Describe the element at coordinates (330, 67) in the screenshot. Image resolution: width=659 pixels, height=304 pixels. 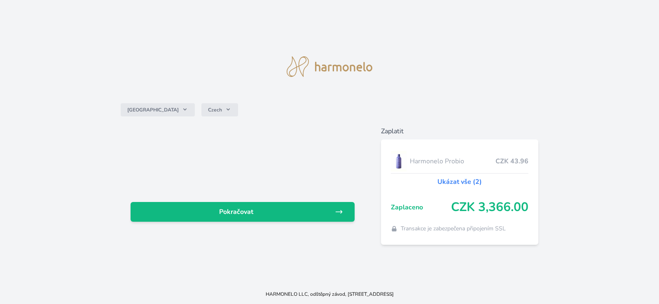
I see `img: logo.svg` at that location.